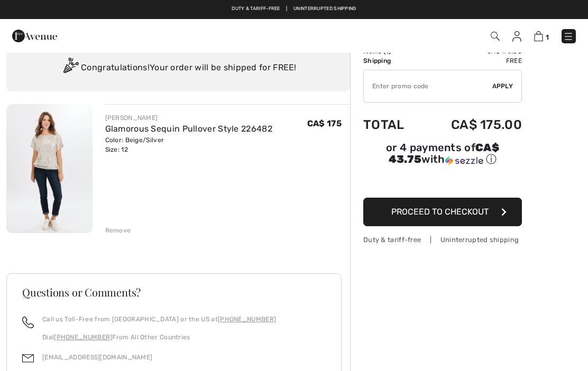  I want to click on a: Duty & tariff-free | Uninterrupted shipping, so click(294, 8).